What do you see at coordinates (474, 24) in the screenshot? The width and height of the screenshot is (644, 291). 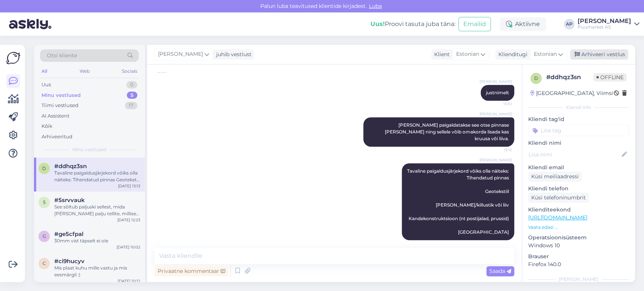 I see `button: Emailid` at bounding box center [474, 24].